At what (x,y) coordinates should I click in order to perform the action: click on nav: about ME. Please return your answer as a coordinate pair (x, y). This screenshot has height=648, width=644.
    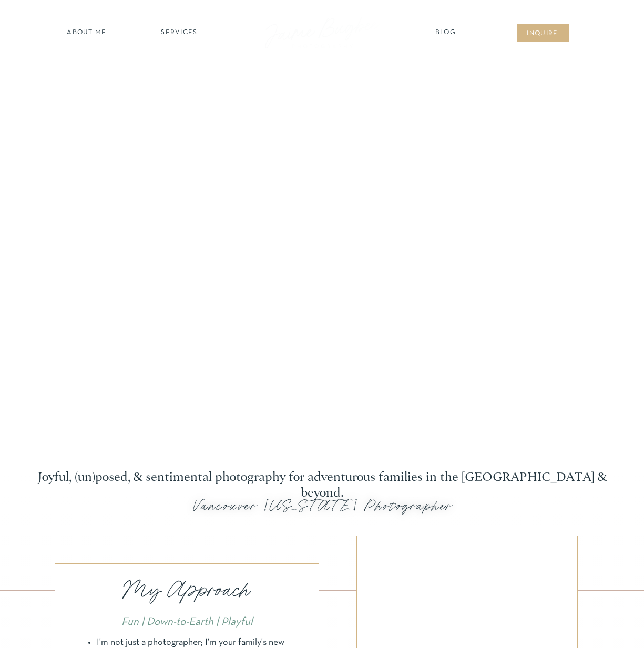
    Looking at the image, I should click on (86, 33).